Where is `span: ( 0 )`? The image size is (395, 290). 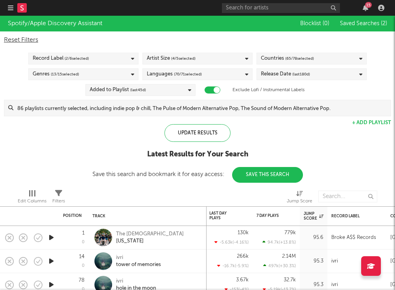 span: ( 0 ) is located at coordinates (326, 24).